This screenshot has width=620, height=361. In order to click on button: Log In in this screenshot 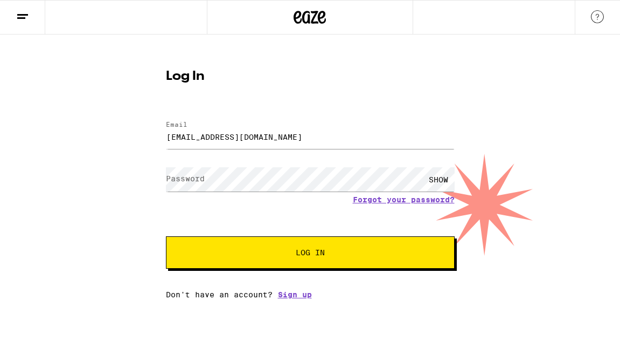, I will do `click(310, 252)`.